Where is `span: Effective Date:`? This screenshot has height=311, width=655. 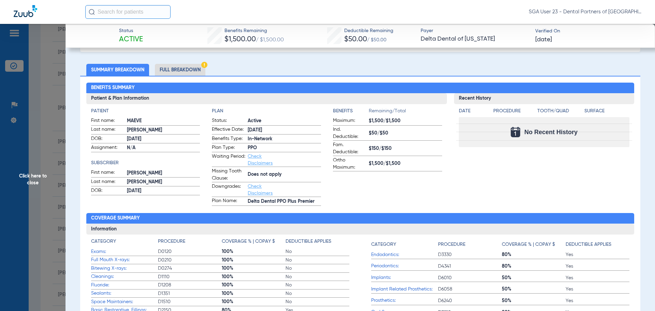 span: Effective Date: is located at coordinates (229, 130).